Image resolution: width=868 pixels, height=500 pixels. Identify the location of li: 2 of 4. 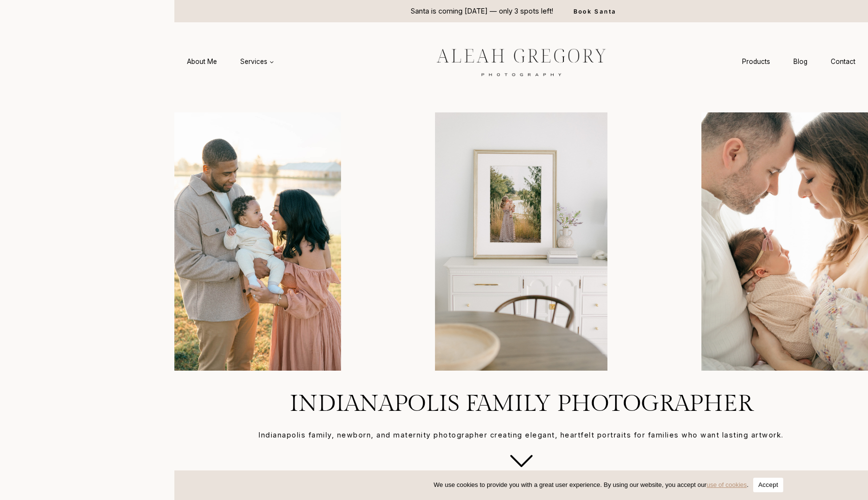
(521, 241).